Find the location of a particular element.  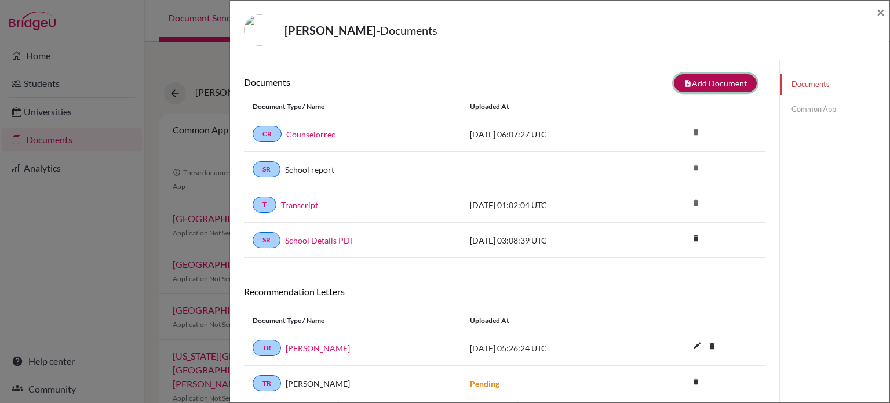

button: edit is located at coordinates (697, 346).